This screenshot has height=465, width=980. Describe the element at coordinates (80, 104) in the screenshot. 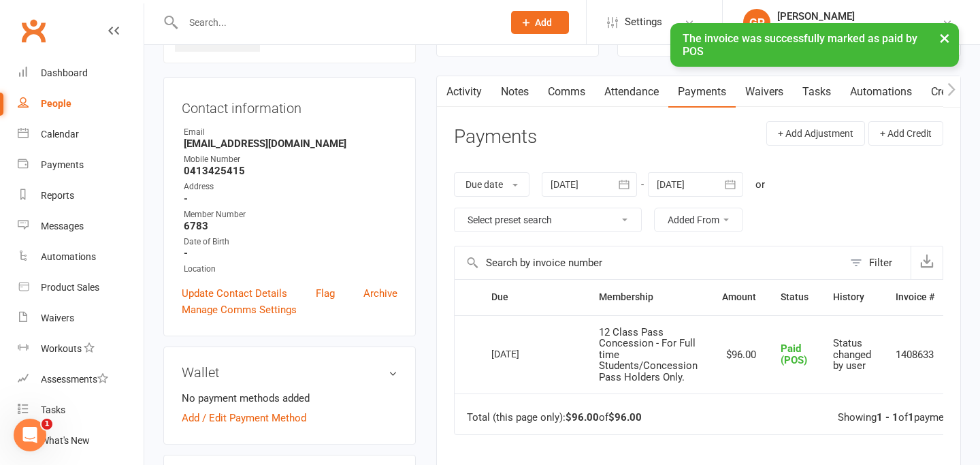

I see `a: People` at that location.